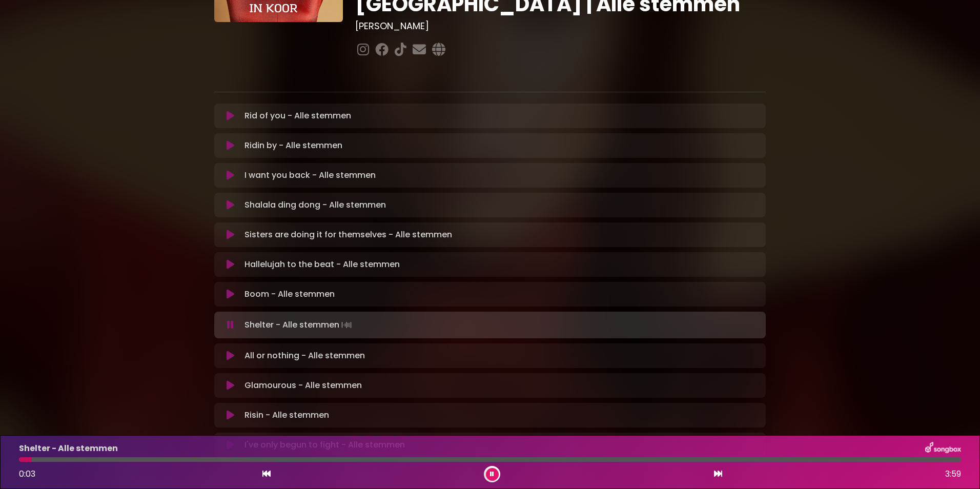 Image resolution: width=980 pixels, height=489 pixels. Describe the element at coordinates (286, 415) in the screenshot. I see `p: Risin - Alle stemmen` at that location.